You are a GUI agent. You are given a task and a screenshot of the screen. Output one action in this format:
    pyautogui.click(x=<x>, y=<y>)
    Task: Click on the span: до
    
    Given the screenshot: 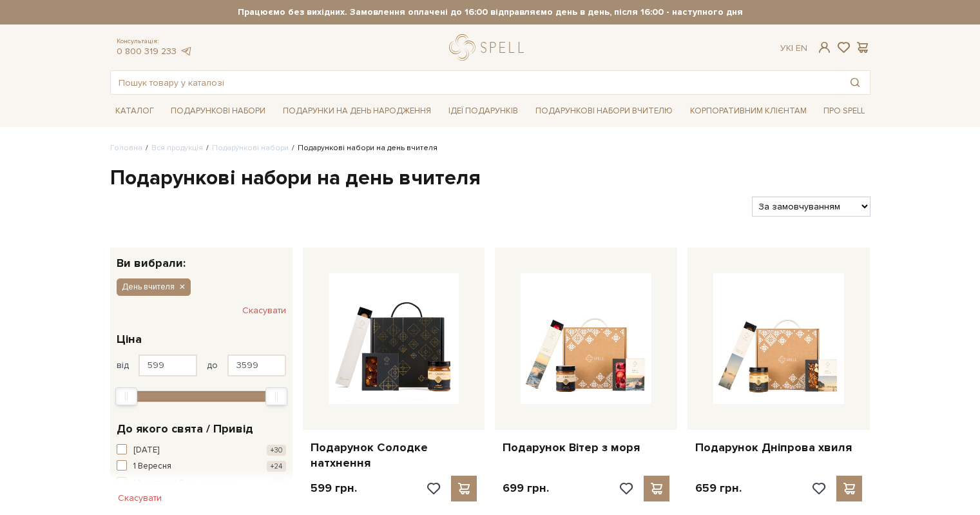 What is the action you would take?
    pyautogui.click(x=212, y=366)
    